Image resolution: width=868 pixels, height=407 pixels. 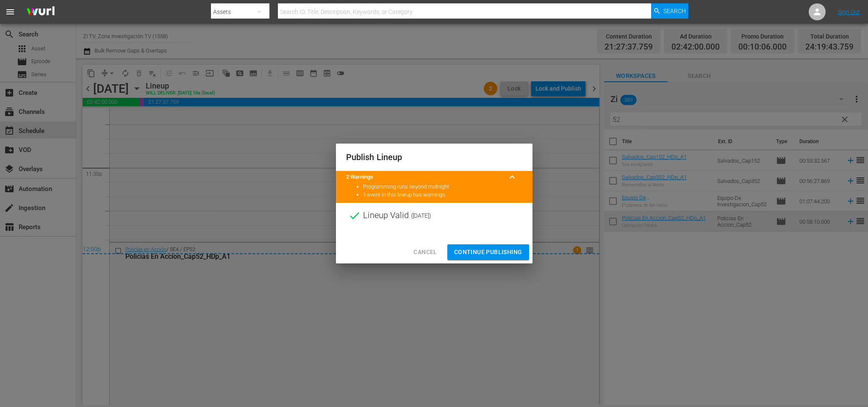 What do you see at coordinates (424, 252) in the screenshot?
I see `button: Cancel` at bounding box center [424, 252].